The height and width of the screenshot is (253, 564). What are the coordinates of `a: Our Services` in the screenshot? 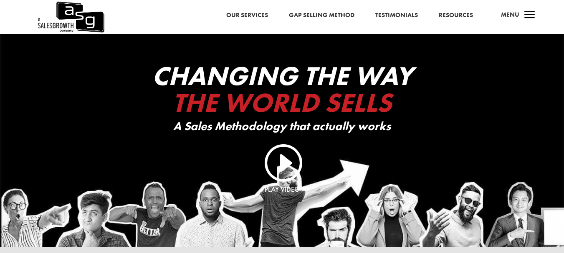 It's located at (247, 15).